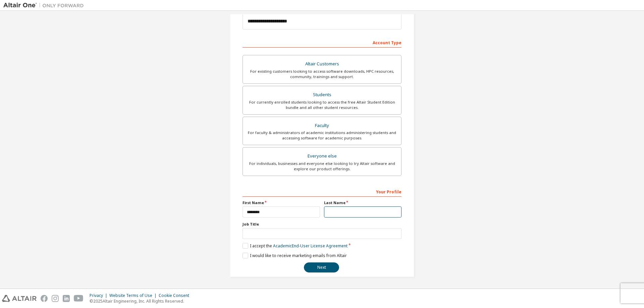 The width and height of the screenshot is (644, 308). I want to click on div: For individuals, businesses and everyone else looking to try Altair software and explore our prod..., so click(322, 166).